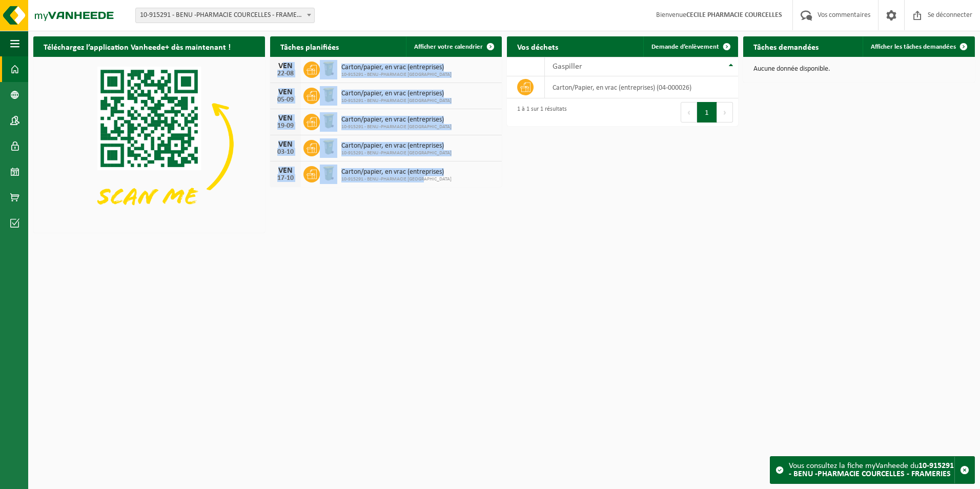 The width and height of the screenshot is (980, 489). Describe the element at coordinates (689, 113) in the screenshot. I see `button: Précédent` at that location.